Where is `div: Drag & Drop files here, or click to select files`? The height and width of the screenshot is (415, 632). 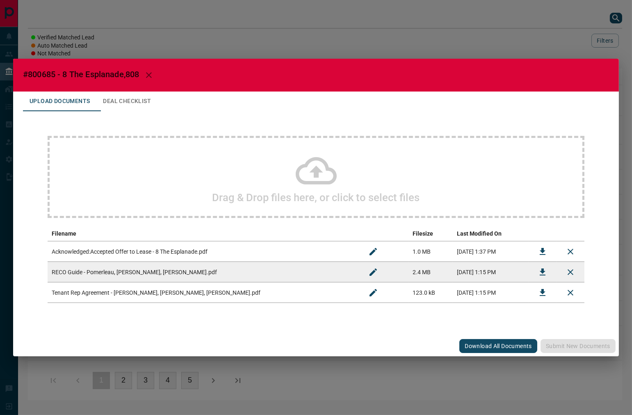 div: Drag & Drop files here, or click to select files is located at coordinates (316, 177).